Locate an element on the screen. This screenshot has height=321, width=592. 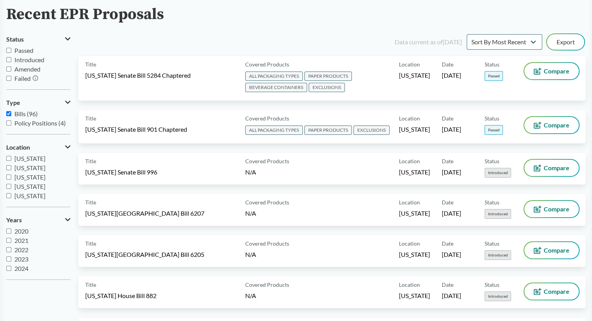
input: Policy Positions (4) is located at coordinates (9, 123).